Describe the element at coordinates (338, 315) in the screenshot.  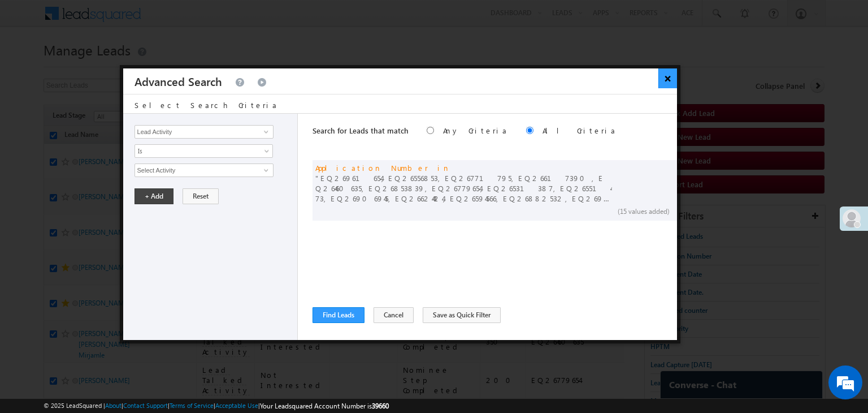
I see `button: Find Leads` at that location.